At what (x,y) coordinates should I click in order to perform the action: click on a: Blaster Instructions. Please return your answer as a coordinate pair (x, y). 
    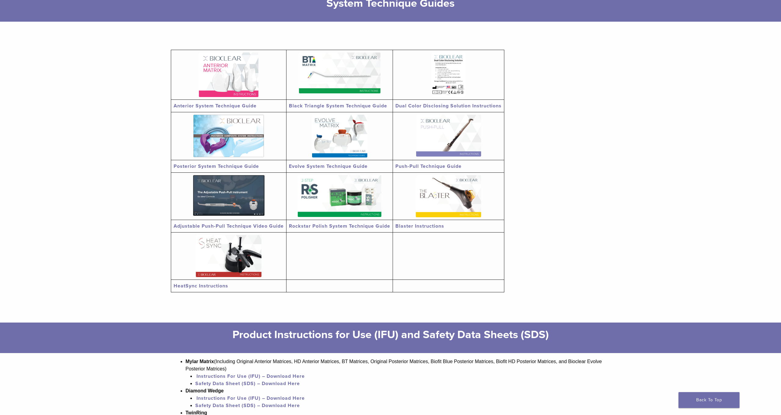
    Looking at the image, I should click on (420, 226).